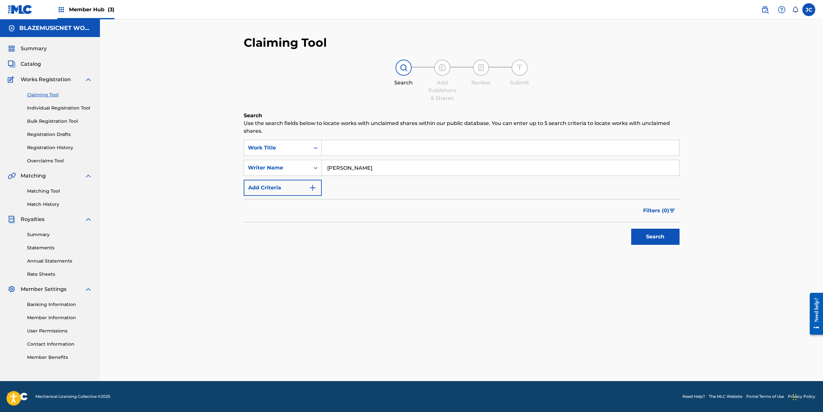 The image size is (823, 412). Describe the element at coordinates (285, 43) in the screenshot. I see `h2: Claiming Tool` at that location.